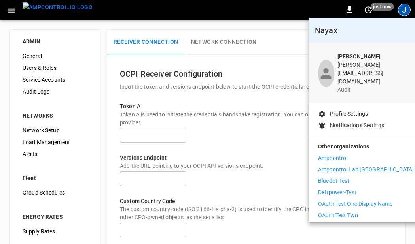 This screenshot has width=415, height=244. What do you see at coordinates (357, 125) in the screenshot?
I see `p: Notifications Settings` at bounding box center [357, 125].